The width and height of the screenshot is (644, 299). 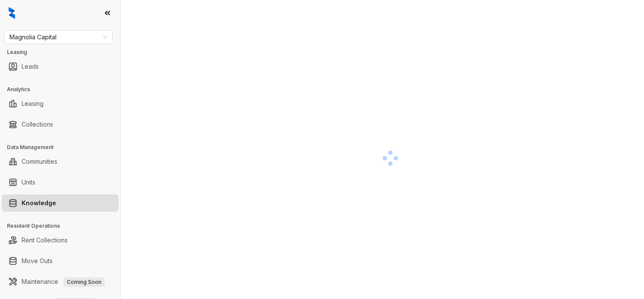 I want to click on a: Leads, so click(x=31, y=66).